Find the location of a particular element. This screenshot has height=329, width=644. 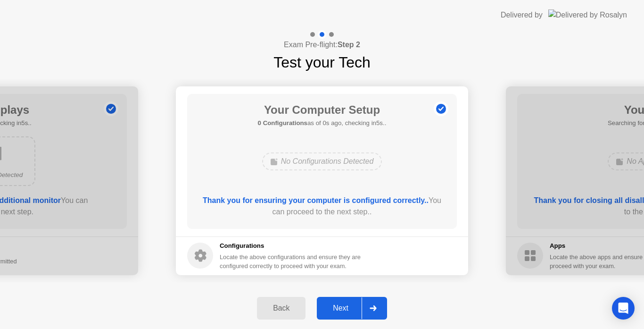

h5: Configurations is located at coordinates (291, 246).